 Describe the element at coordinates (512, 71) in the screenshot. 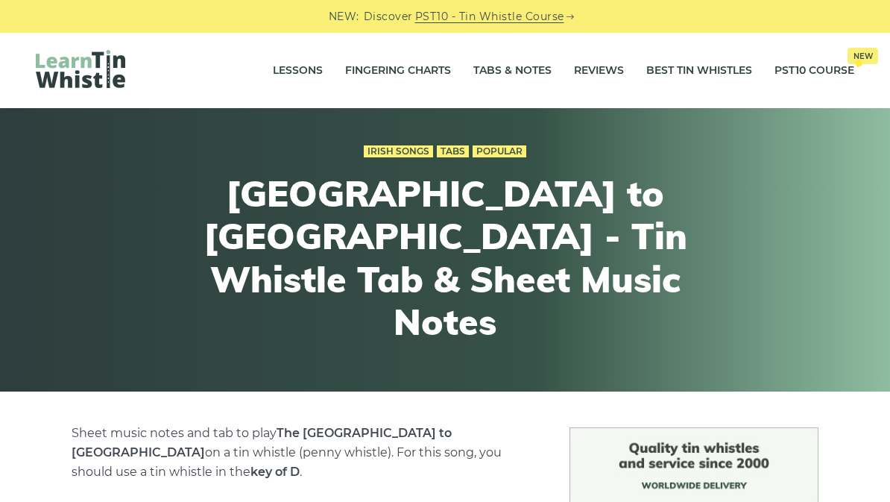

I see `a: Tabs & Notes` at that location.